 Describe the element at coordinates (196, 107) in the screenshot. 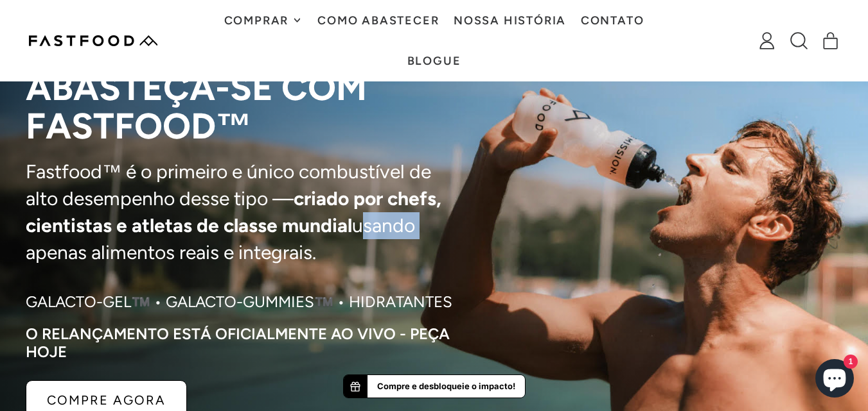

I see `font: Abasteça-se com Fastfood™` at that location.